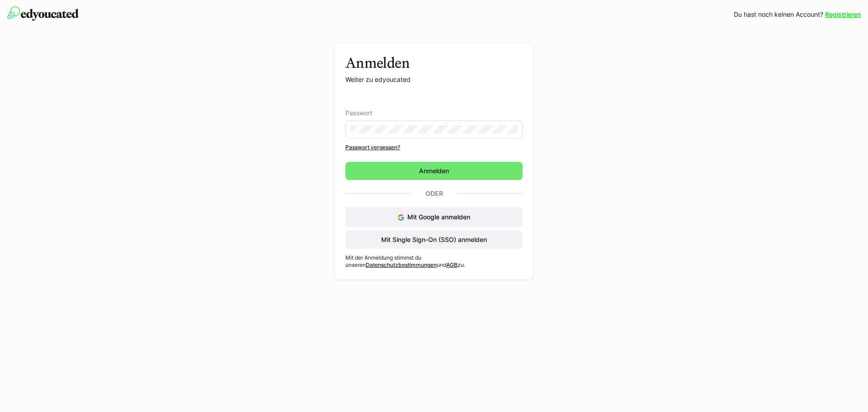 Image resolution: width=868 pixels, height=412 pixels. Describe the element at coordinates (401, 265) in the screenshot. I see `a: Datenschutzbestimmungen` at that location.